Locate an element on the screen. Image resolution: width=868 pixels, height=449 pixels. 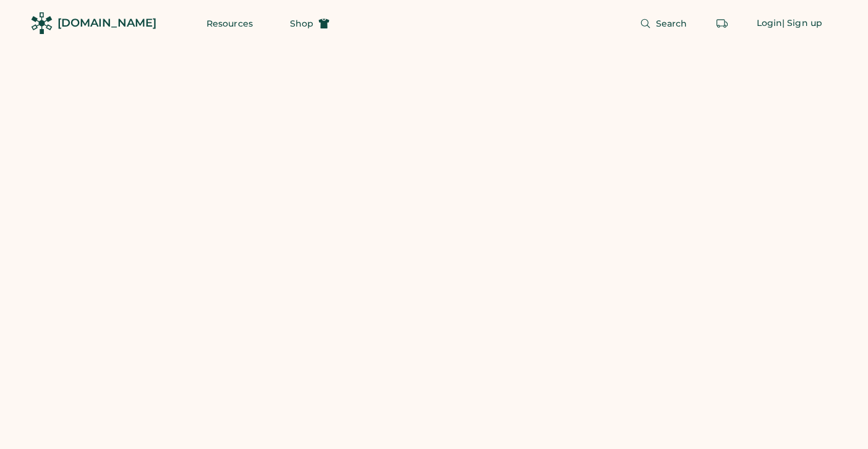
span: Search is located at coordinates (671, 24).